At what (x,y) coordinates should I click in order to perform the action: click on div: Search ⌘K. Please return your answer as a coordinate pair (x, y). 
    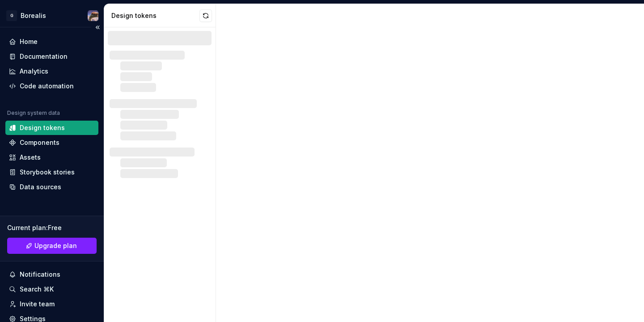
    Looking at the image, I should click on (36, 289).